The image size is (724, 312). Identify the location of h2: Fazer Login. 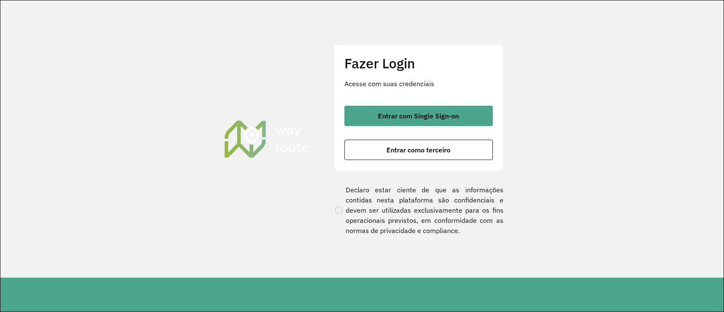
(419, 63).